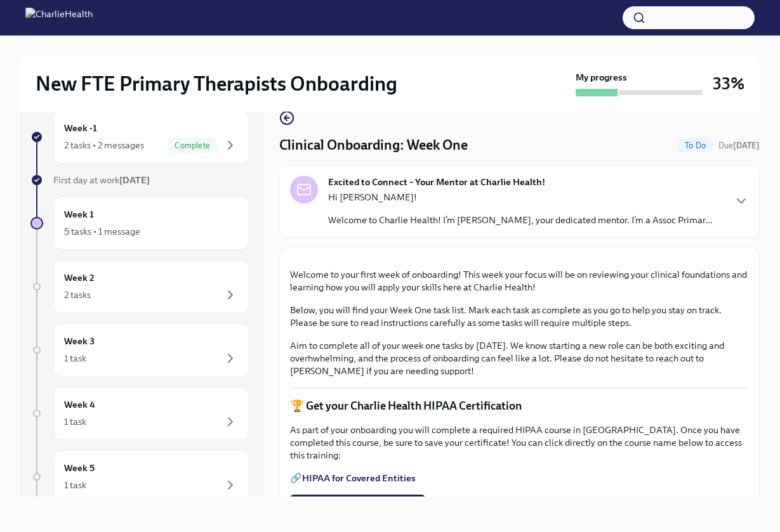 Image resolution: width=780 pixels, height=532 pixels. What do you see at coordinates (601, 78) in the screenshot?
I see `strong: My progress` at bounding box center [601, 78].